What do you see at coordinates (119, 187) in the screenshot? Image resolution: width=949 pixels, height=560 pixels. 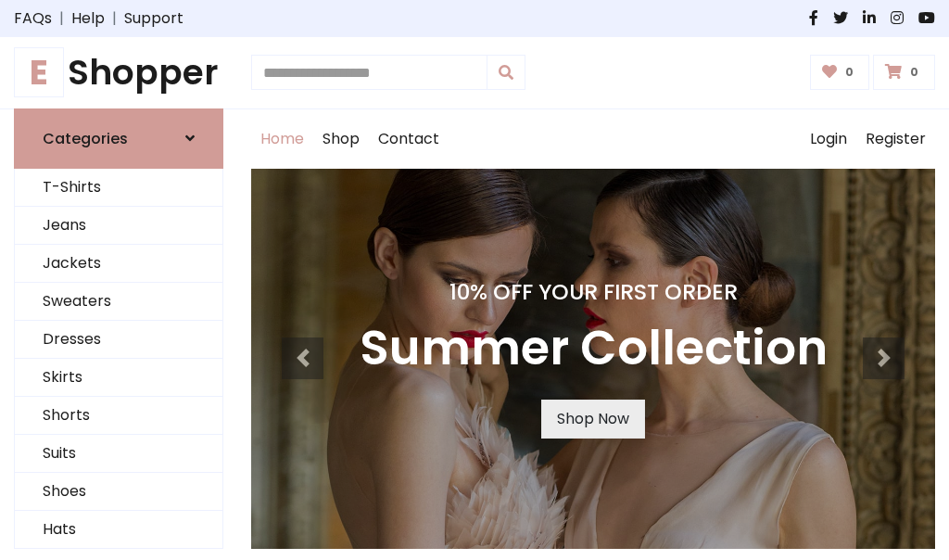 I see `a: T-Shirts` at bounding box center [119, 187].